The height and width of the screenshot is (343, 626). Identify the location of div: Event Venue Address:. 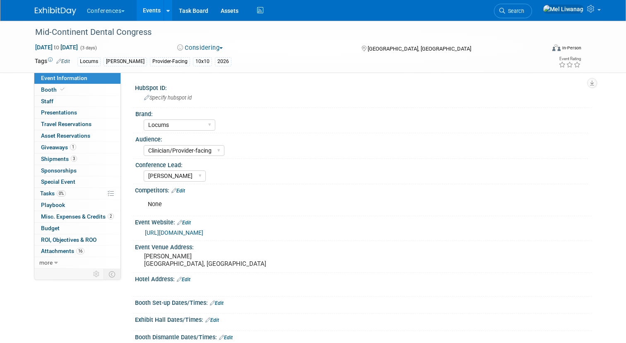
(363, 246).